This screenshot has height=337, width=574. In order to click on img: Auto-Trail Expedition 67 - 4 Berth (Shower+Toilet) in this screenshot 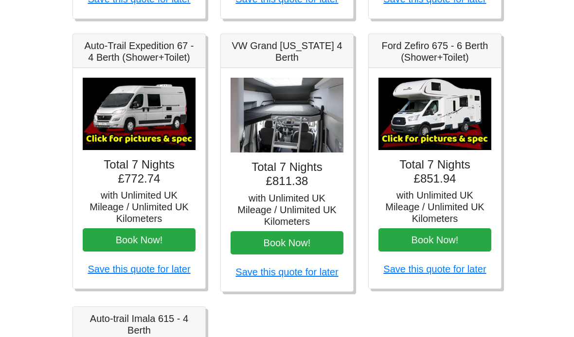, I will do `click(139, 114)`.